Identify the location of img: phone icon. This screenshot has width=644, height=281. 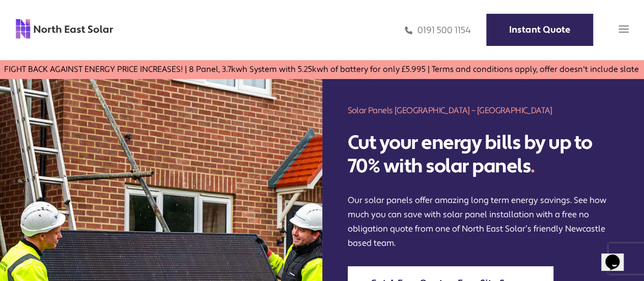
(409, 30).